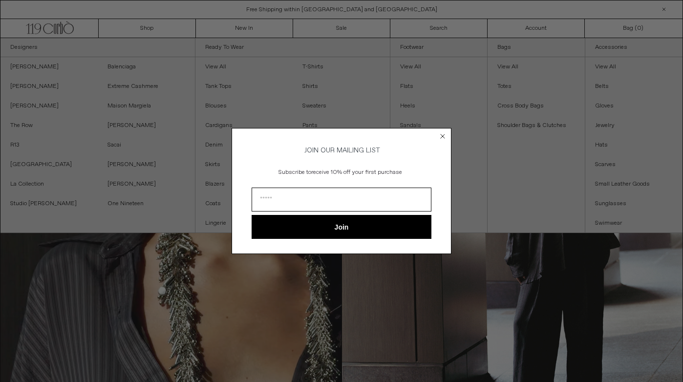  Describe the element at coordinates (356, 172) in the screenshot. I see `span: receive 10% off your first purchase` at that location.